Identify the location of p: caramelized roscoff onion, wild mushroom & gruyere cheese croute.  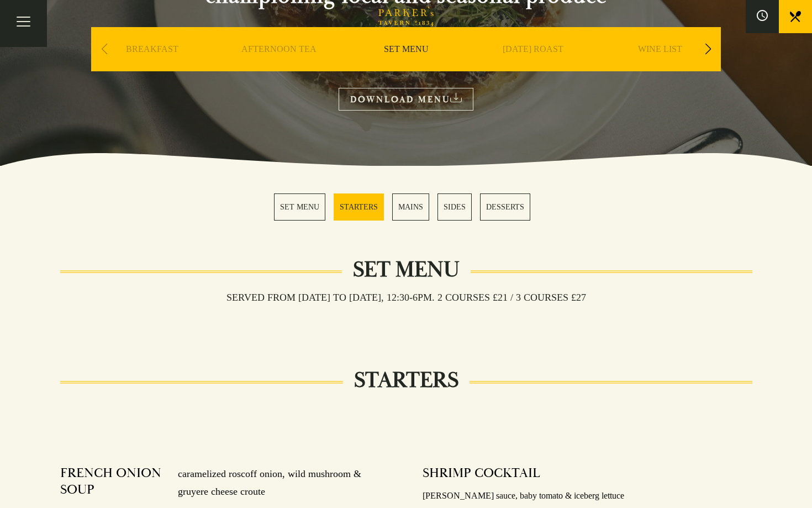
(278, 482).